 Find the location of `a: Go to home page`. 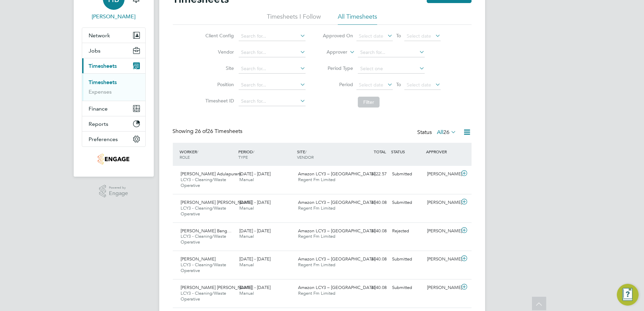

a: Go to home page is located at coordinates (113, 159).